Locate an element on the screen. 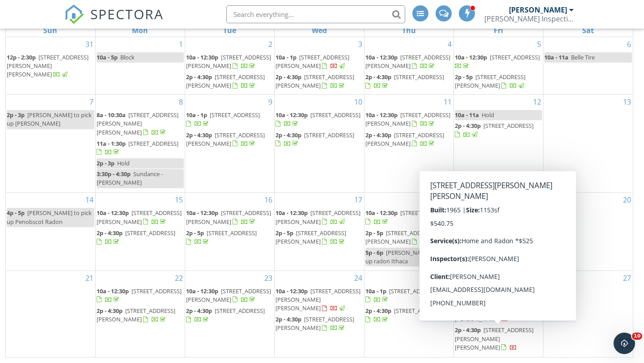  td: Go to September 5, 2025 is located at coordinates (498, 66).